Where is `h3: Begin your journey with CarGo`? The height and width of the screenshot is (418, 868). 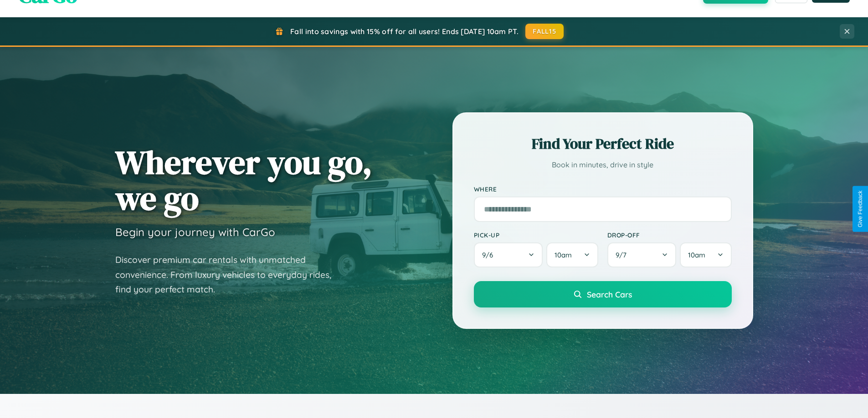
h3: Begin your journey with CarGo is located at coordinates (195, 232).